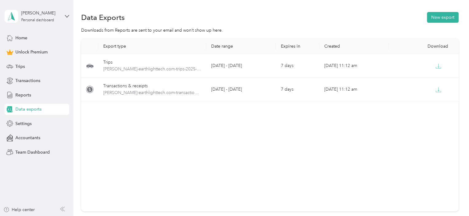  I want to click on span: Data exports, so click(28, 109).